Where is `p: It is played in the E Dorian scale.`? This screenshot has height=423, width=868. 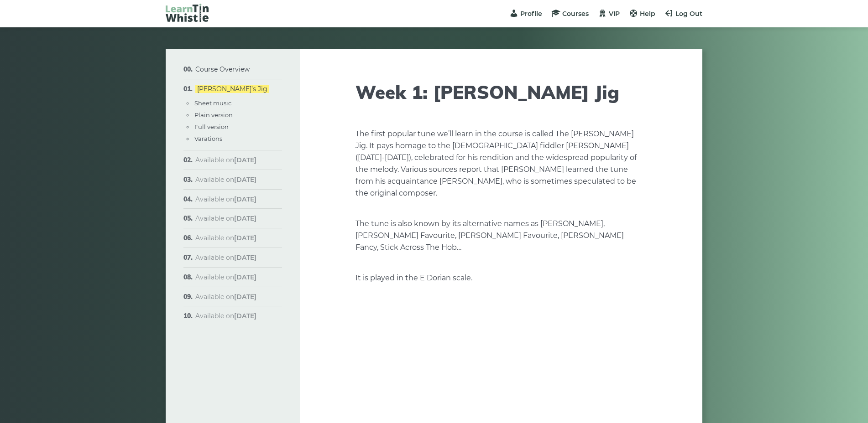
p: It is played in the E Dorian scale. is located at coordinates (501, 278).